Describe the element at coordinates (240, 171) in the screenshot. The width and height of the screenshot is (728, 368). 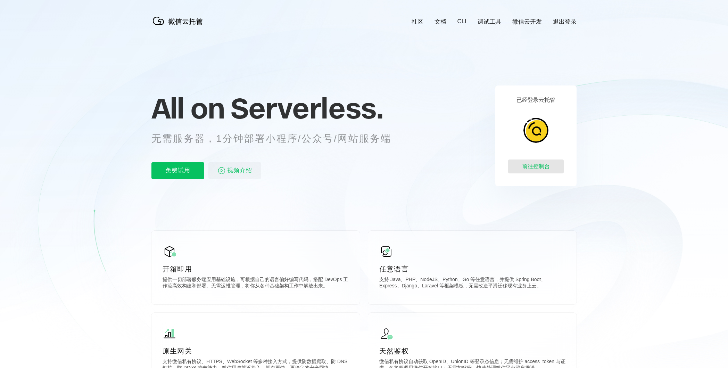
I see `span: 视频介绍` at that location.